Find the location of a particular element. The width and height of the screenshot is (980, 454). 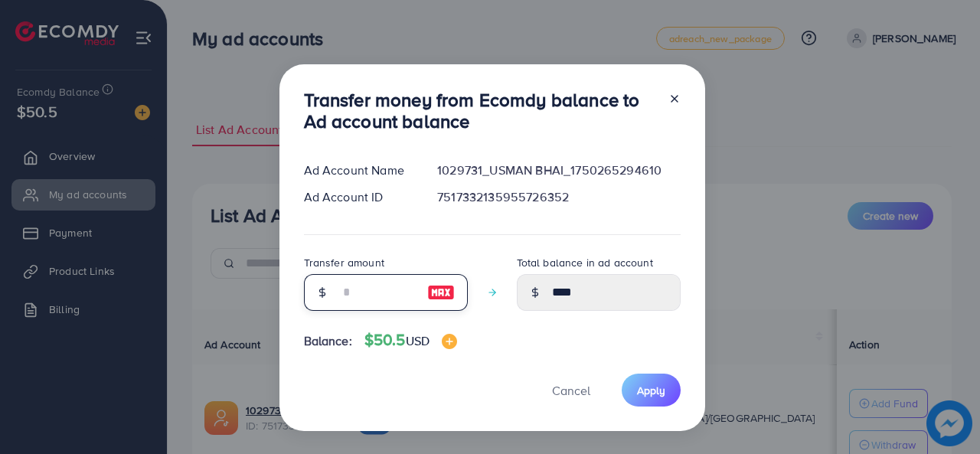

button: Apply is located at coordinates (651, 389).